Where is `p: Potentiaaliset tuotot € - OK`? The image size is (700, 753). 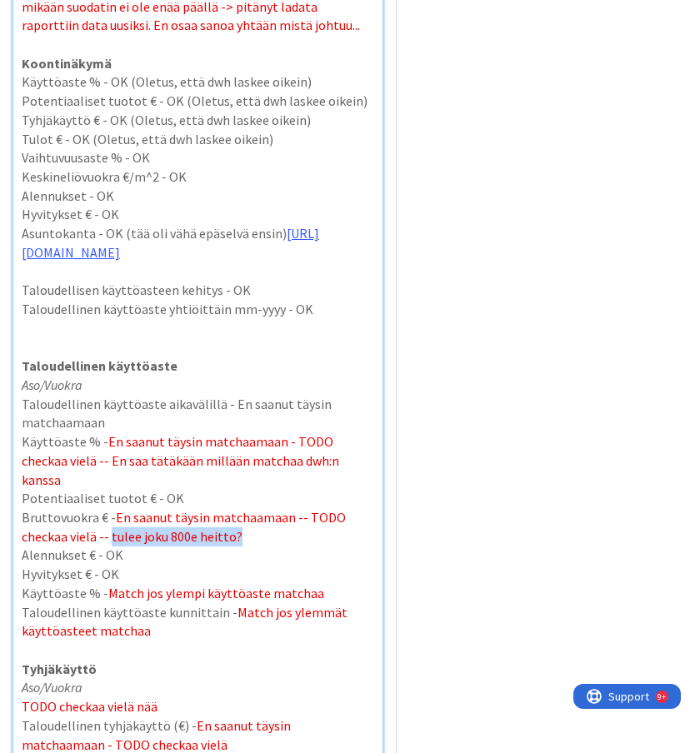
p: Potentiaaliset tuotot € - OK is located at coordinates (198, 499).